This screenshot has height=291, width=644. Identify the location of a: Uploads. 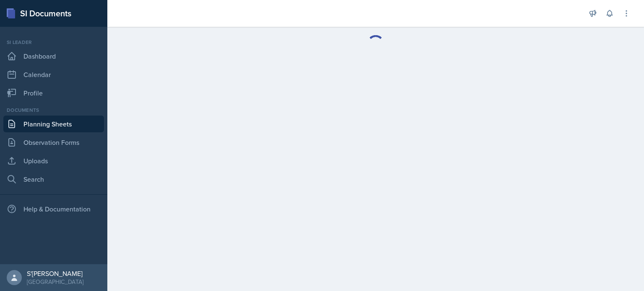
(54, 161).